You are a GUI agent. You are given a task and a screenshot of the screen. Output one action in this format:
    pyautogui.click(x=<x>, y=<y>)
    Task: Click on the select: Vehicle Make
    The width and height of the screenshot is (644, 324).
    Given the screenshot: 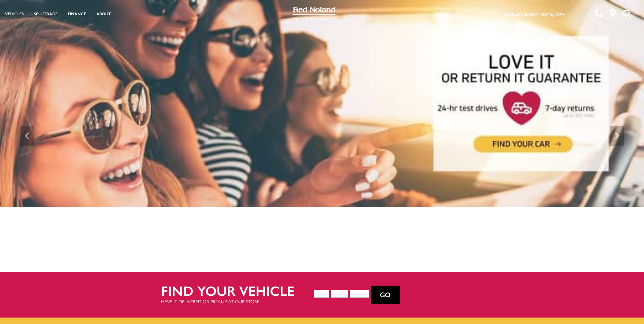 What is the action you would take?
    pyautogui.click(x=339, y=294)
    